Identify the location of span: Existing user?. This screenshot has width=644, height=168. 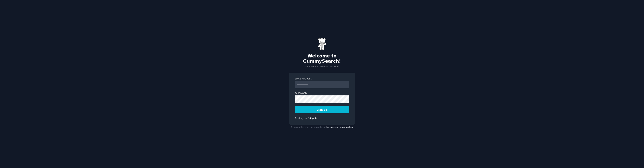
(302, 119).